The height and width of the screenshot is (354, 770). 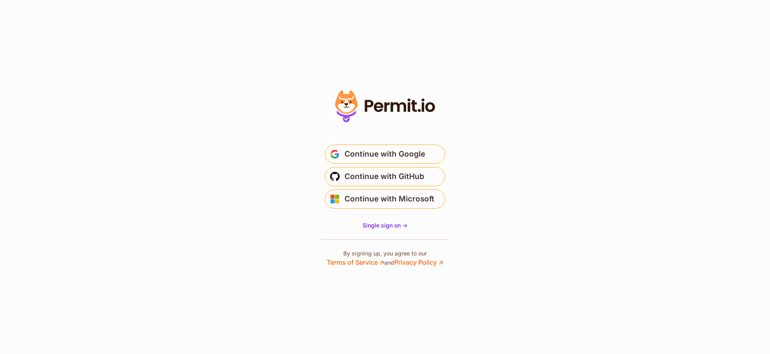 What do you see at coordinates (385, 226) in the screenshot?
I see `a: Single sign on ->` at bounding box center [385, 226].